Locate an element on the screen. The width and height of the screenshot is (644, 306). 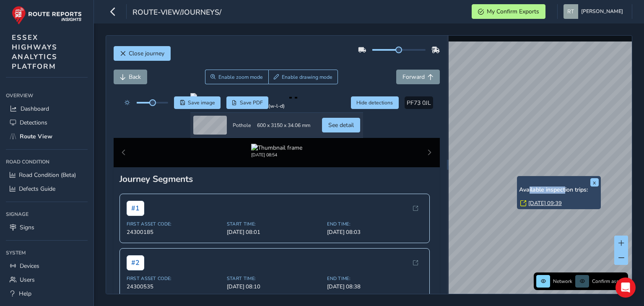
span: Enable drawing mode is located at coordinates (307, 77).